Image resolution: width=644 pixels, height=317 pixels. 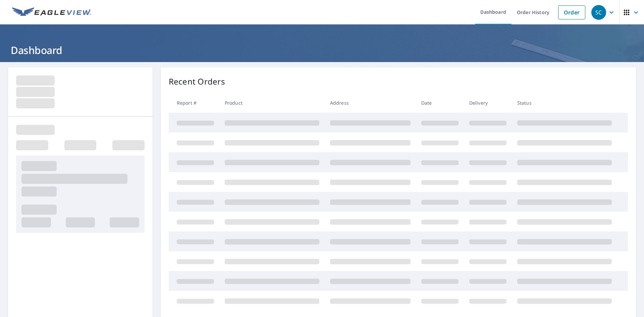 I want to click on th: Address, so click(x=371, y=103).